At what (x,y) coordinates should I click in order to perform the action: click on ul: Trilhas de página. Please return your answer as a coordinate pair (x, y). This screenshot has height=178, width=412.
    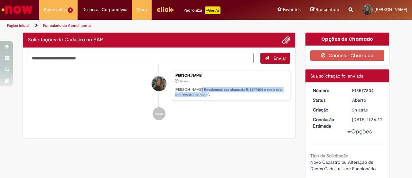
    Looking at the image, I should click on (137, 25).